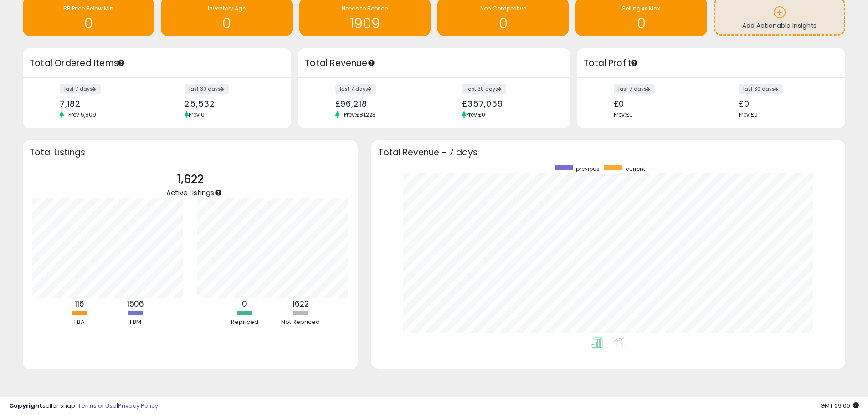 The image size is (868, 415). What do you see at coordinates (588, 168) in the screenshot?
I see `span: previous` at bounding box center [588, 168].